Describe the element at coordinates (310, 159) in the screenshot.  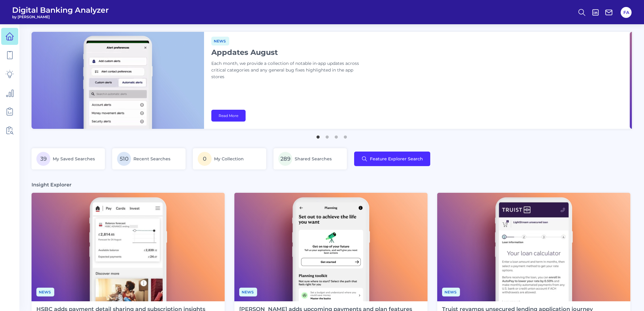
I see `a: 289Shared Searches` at that location.